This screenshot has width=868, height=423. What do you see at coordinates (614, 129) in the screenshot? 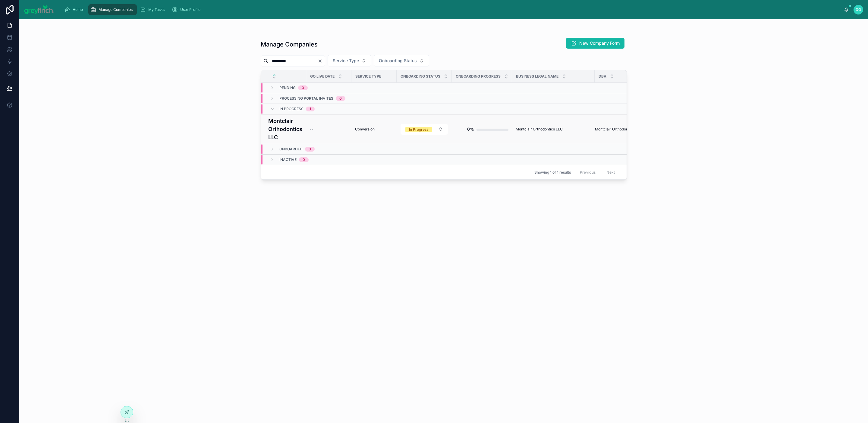
I see `a: Montclair Orthodontics` at bounding box center [614, 129].